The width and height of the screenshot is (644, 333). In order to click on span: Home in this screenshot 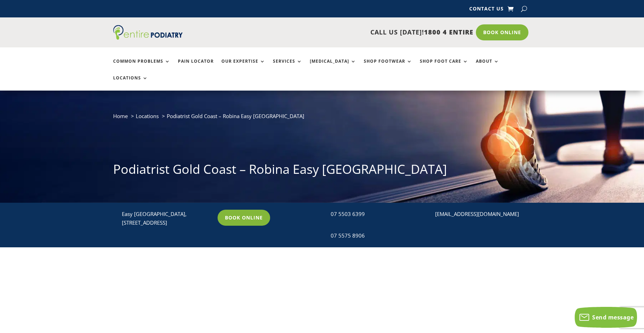, I will do `click(120, 116)`.